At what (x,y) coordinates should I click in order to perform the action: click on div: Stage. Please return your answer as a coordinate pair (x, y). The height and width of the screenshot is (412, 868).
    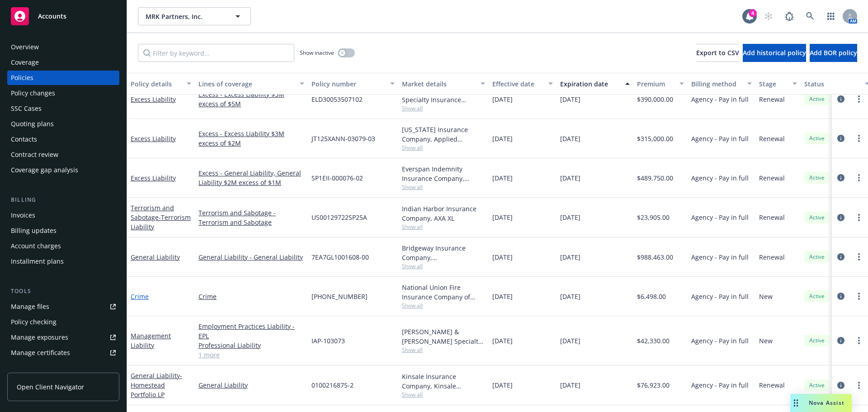
    Looking at the image, I should click on (773, 84).